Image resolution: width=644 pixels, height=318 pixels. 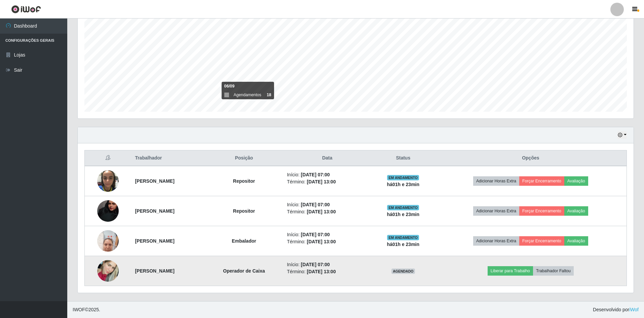 What do you see at coordinates (243, 158) in the screenshot?
I see `th: Posição` at bounding box center [243, 158].